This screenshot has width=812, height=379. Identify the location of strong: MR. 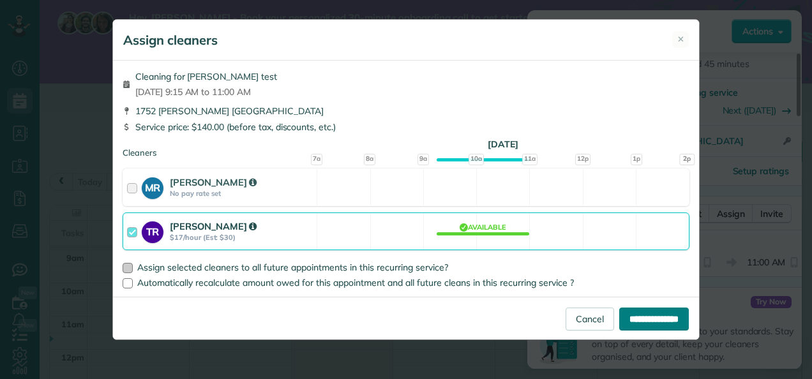
(153, 186).